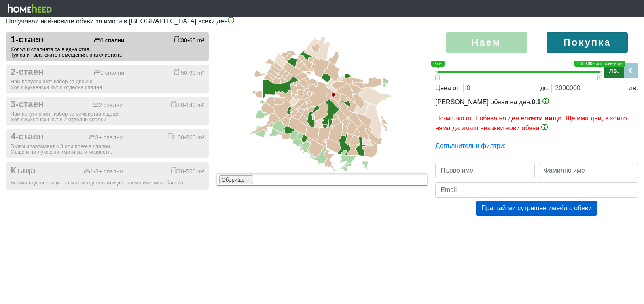 The width and height of the screenshot is (644, 304). Describe the element at coordinates (107, 79) in the screenshot. I see `button: 2-стаен 1 спалня 50-90 m² Най-популярният избор за двойки.Хол с кухненски кът и отделна спалня` at that location.